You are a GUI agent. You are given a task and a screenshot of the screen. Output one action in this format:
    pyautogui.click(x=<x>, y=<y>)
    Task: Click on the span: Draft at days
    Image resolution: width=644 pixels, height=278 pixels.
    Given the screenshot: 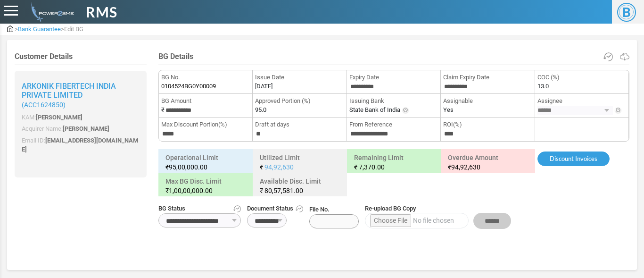 What is the action you would take?
    pyautogui.click(x=300, y=124)
    